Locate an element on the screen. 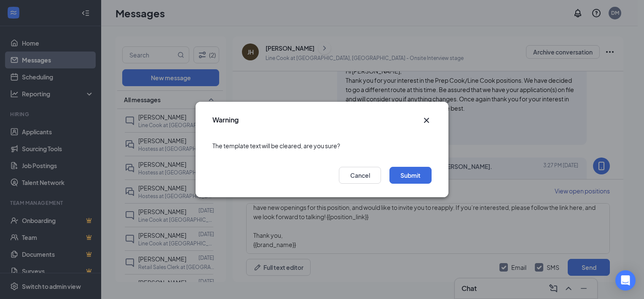  button: Submit is located at coordinates (411, 175).